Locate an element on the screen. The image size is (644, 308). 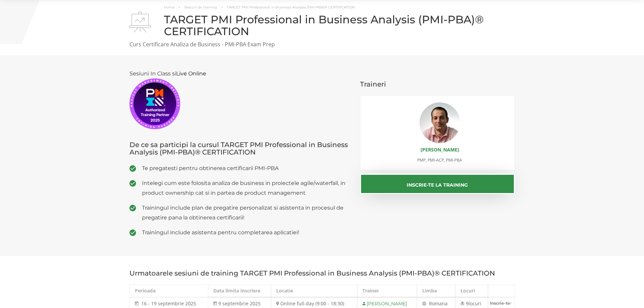
th: Data limita inscriere is located at coordinates (240, 291).